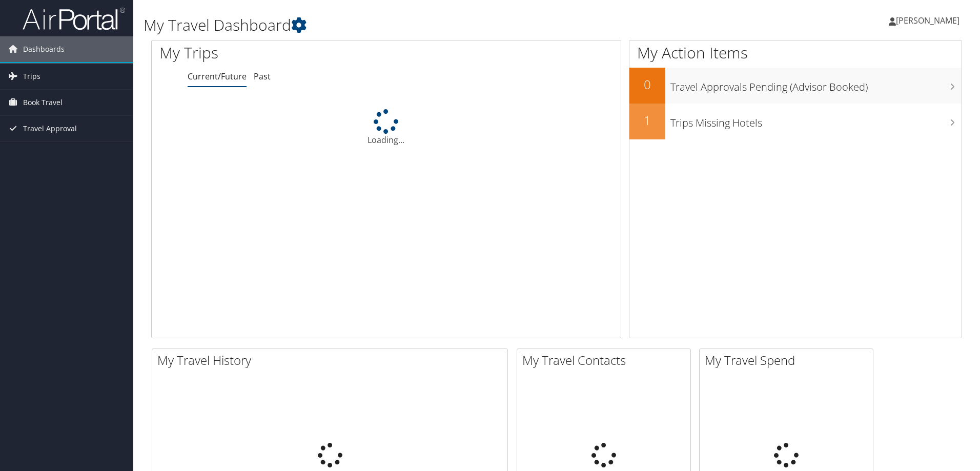 The width and height of the screenshot is (980, 471). What do you see at coordinates (796, 122) in the screenshot?
I see `a: 1Trips Missing Hotels` at bounding box center [796, 122].